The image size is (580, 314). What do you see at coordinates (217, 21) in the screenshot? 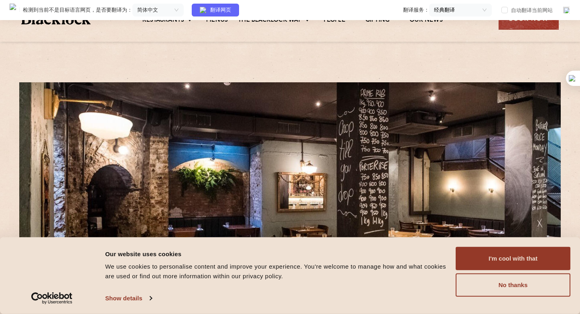
I see `a: Menus` at bounding box center [217, 21].